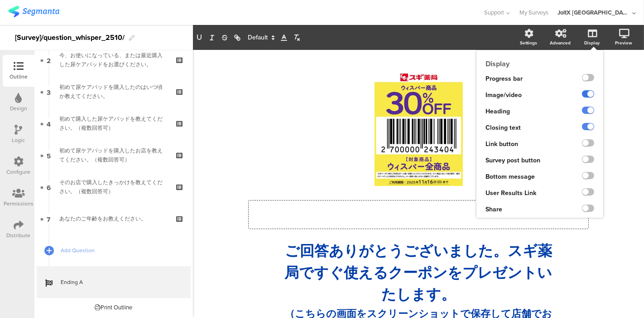 This screenshot has height=318, width=644. Describe the element at coordinates (48, 155) in the screenshot. I see `span: 5` at that location.